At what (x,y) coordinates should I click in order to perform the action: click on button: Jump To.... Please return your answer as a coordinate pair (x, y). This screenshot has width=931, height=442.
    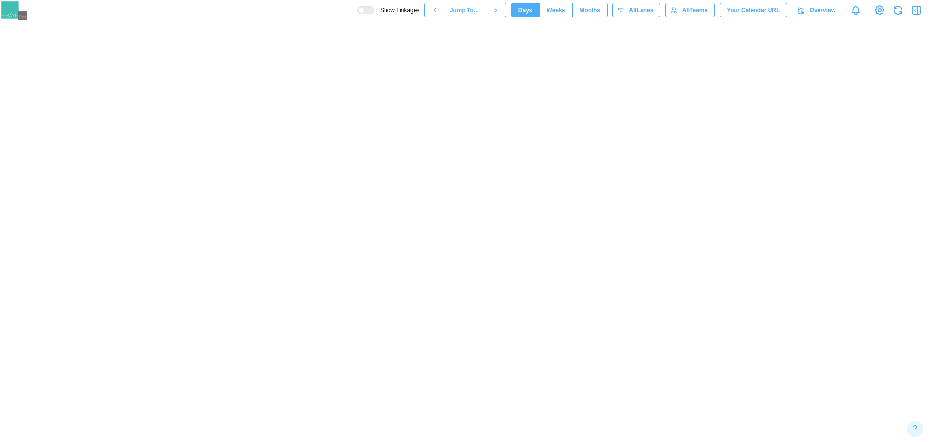
    Looking at the image, I should click on (465, 10).